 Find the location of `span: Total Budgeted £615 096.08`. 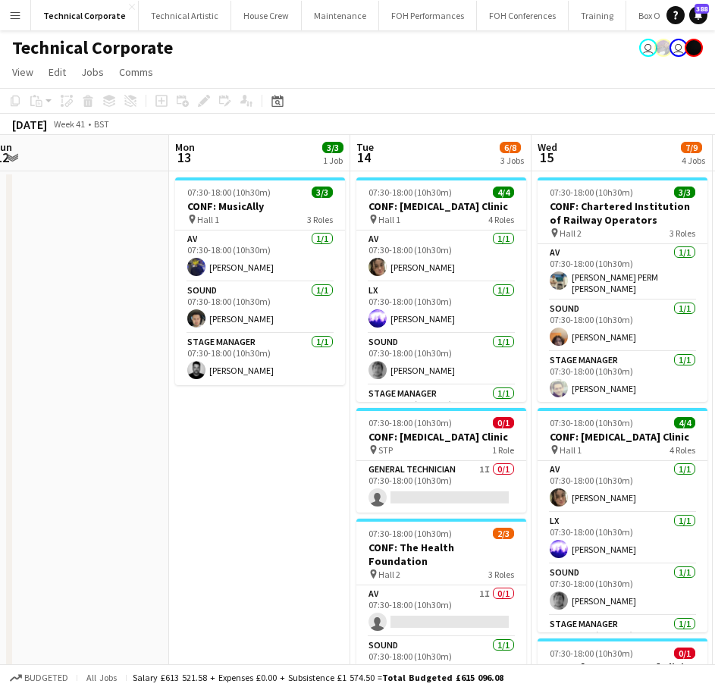

span: Total Budgeted £615 096.08 is located at coordinates (443, 677).